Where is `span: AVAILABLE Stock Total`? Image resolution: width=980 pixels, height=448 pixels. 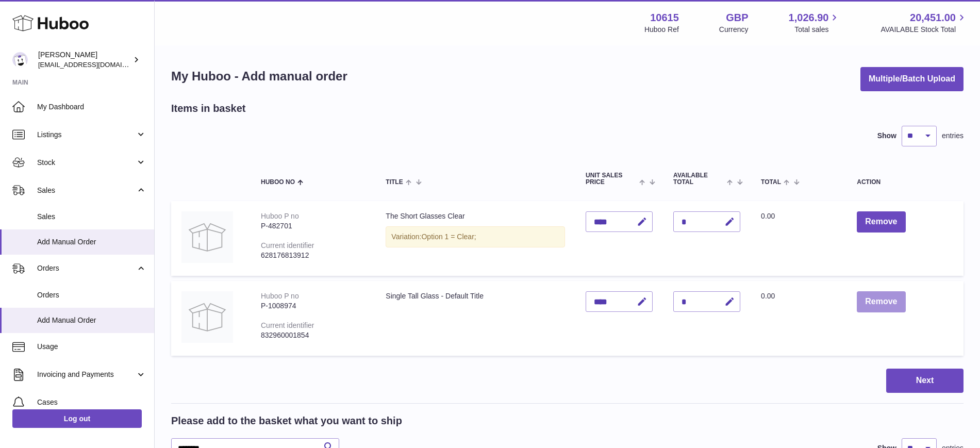 span: AVAILABLE Stock Total is located at coordinates (924, 30).